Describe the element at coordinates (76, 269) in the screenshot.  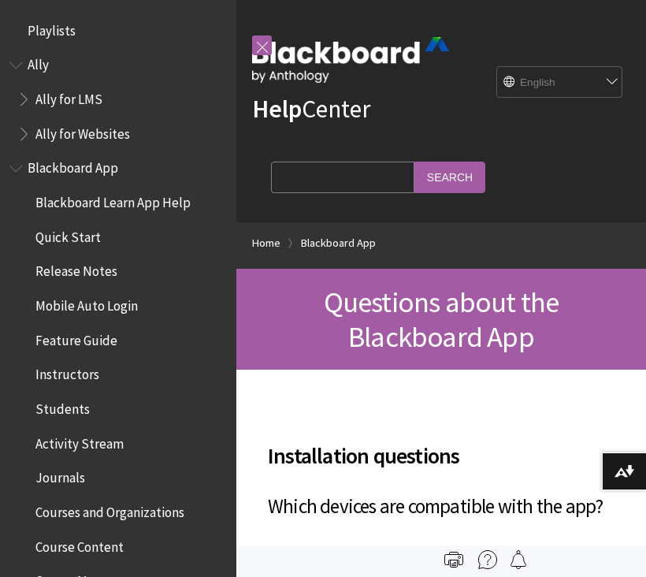
I see `span: Release Notes` at that location.